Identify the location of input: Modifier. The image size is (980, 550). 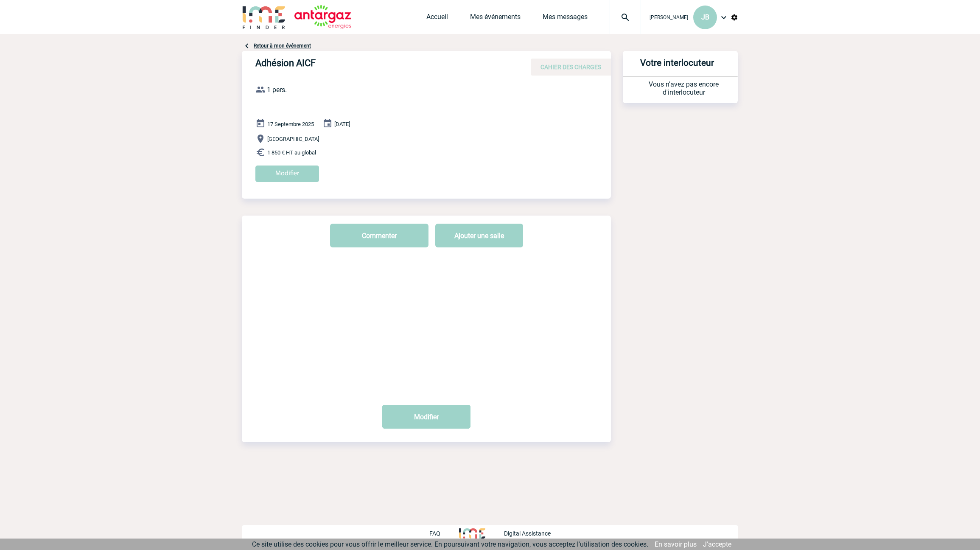
(287, 173).